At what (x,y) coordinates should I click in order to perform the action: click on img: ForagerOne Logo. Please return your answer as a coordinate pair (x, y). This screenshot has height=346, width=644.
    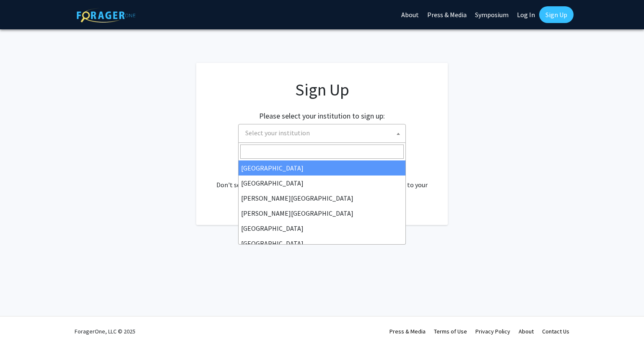
    Looking at the image, I should click on (106, 15).